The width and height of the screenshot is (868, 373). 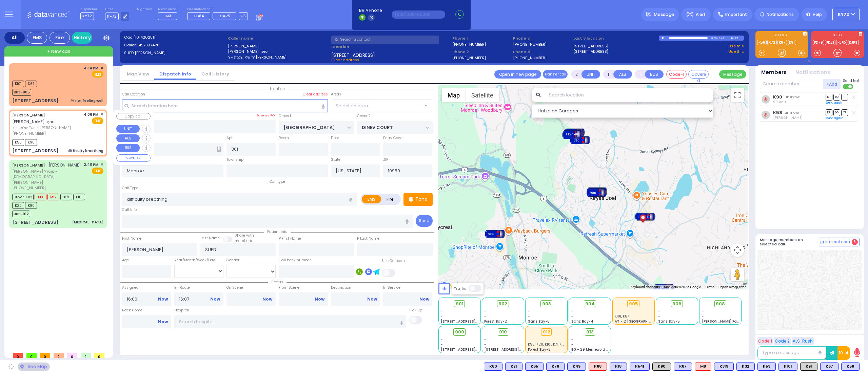 I want to click on span: [1014202511], so click(x=145, y=37).